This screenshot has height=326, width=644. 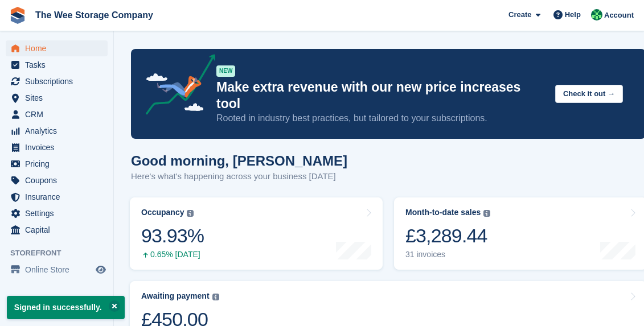 What do you see at coordinates (596, 15) in the screenshot?
I see `img: Monika Pawlaczek` at bounding box center [596, 15].